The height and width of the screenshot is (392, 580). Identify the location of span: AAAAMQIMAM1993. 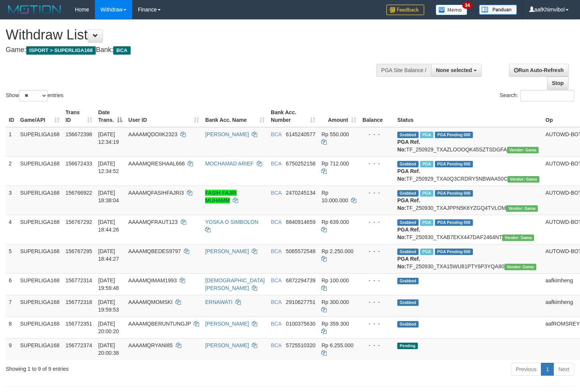
(153, 281).